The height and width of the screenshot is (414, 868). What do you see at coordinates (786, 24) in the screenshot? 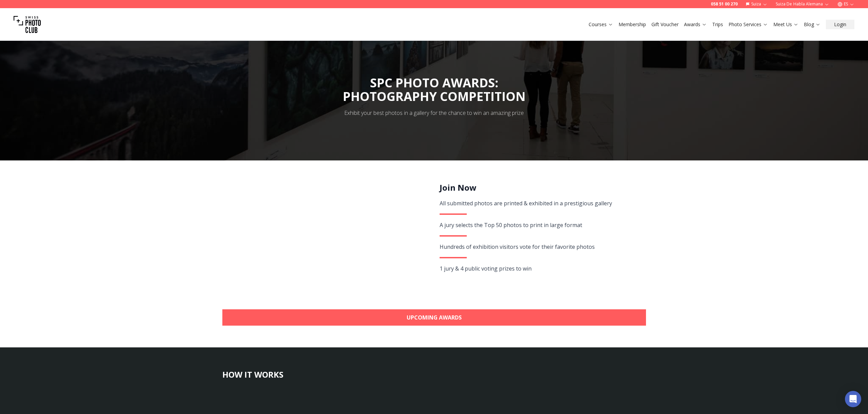
I see `a: Meet Us` at bounding box center [786, 24].